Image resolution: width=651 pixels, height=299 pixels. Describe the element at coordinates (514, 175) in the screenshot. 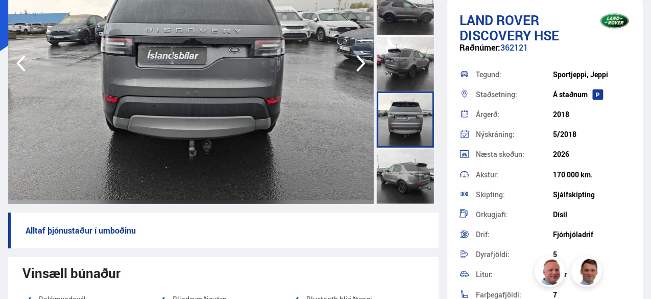

I see `div: Akstur:` at that location.